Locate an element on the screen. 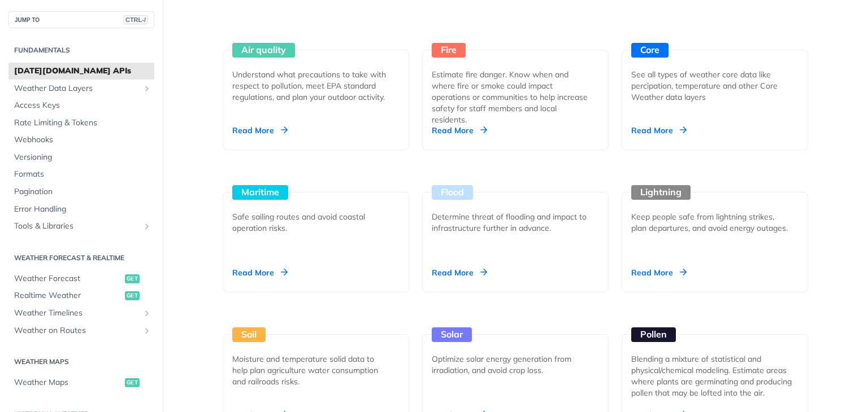  a: Webhooks is located at coordinates (82, 140).